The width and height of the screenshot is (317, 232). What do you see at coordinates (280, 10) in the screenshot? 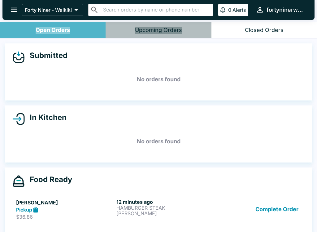
I see `button: fortyninerwaikiki` at bounding box center [280, 10].